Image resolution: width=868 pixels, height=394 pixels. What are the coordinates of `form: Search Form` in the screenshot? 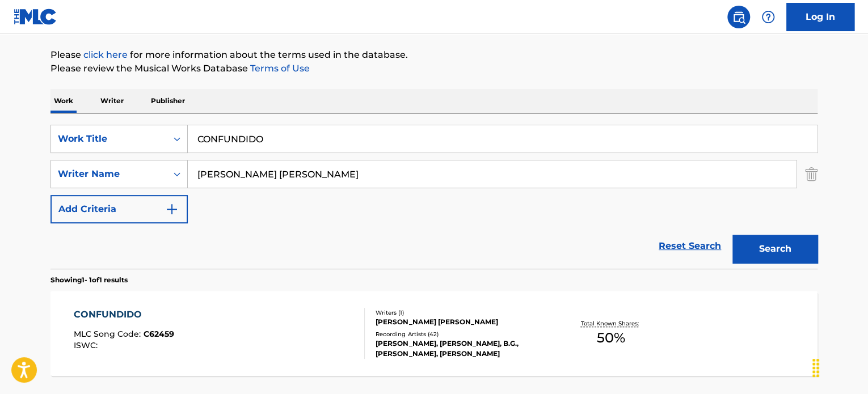 It's located at (434, 196).